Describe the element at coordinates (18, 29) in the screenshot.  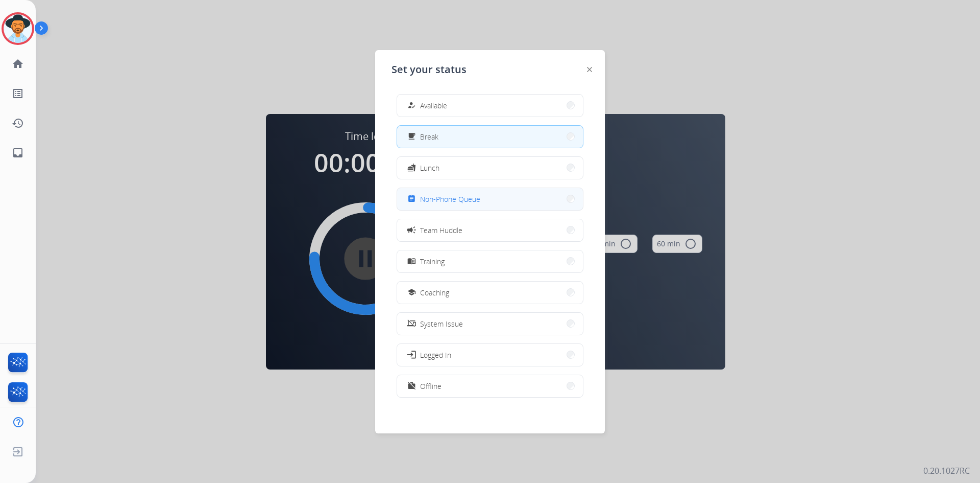
I see `img: avatar` at that location.